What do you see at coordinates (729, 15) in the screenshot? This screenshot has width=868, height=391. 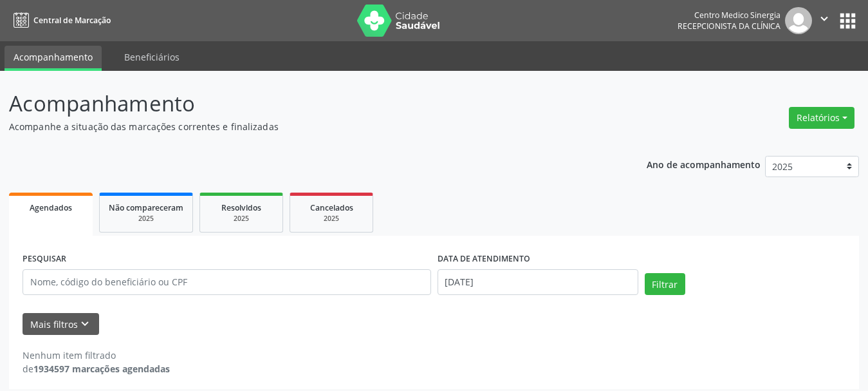 I see `div: Centro Medico Sinergia` at bounding box center [729, 15].